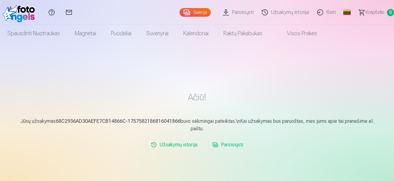 The width and height of the screenshot is (394, 181). What do you see at coordinates (228, 145) in the screenshot?
I see `a: Parsisiųsti` at bounding box center [228, 145].